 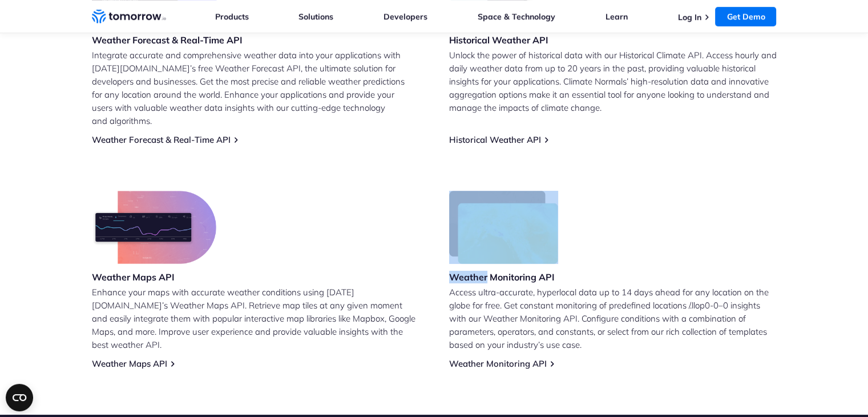 What do you see at coordinates (504, 276) in the screenshot?
I see `h3: Weather Monitoring API` at bounding box center [504, 276].